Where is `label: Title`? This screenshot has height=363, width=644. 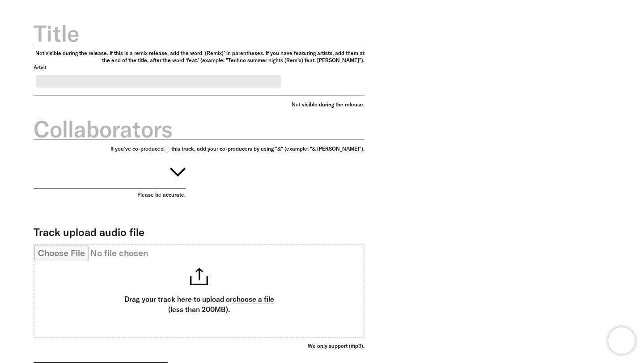
label: Title is located at coordinates (199, 34).